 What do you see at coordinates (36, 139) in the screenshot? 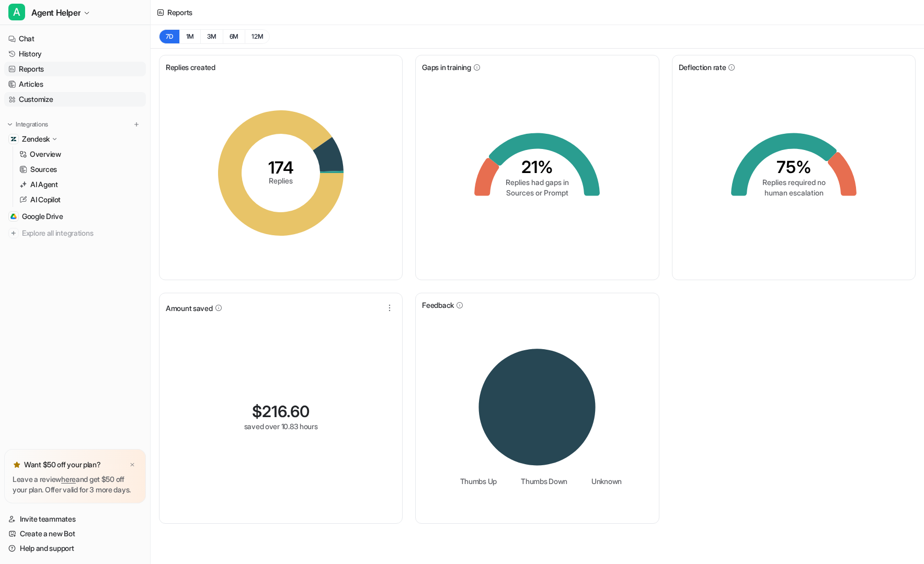
I see `p: Zendesk` at bounding box center [36, 139].